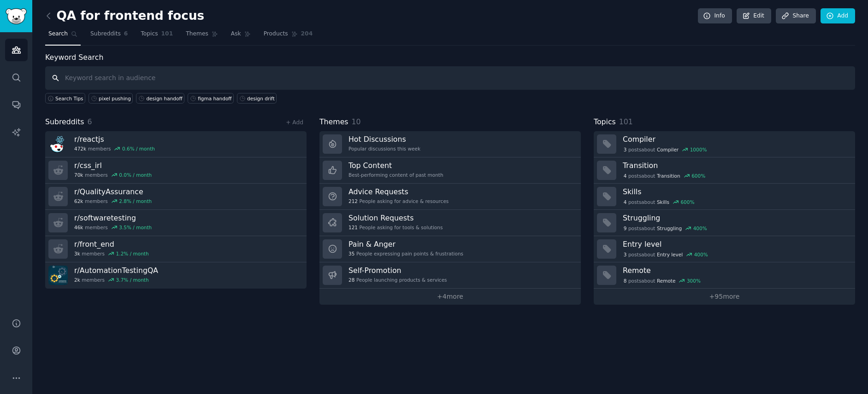 This screenshot has height=394, width=868. I want to click on span: Ask, so click(236, 34).